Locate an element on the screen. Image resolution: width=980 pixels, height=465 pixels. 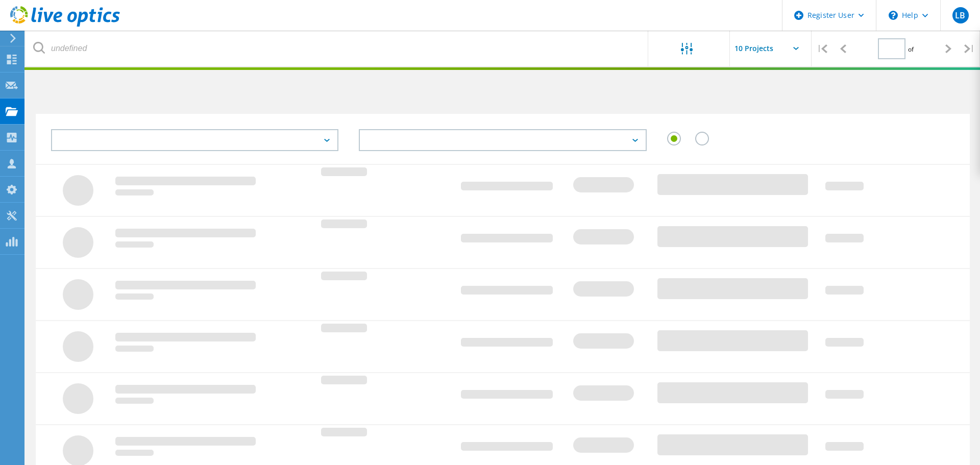
span: LB is located at coordinates (960, 16).